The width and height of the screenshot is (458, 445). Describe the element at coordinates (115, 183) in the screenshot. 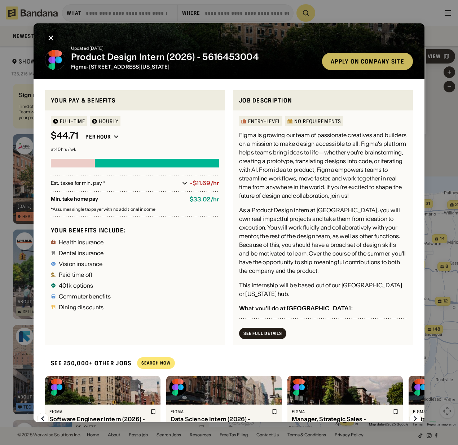

I see `div: Est. taxes for min. pay *` at that location.